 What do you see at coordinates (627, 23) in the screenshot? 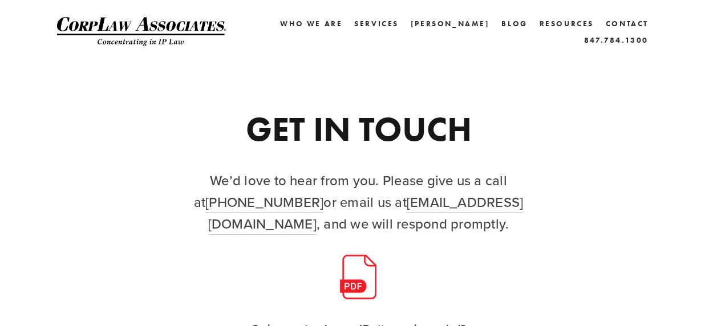
I see `a: Contact` at bounding box center [627, 23].